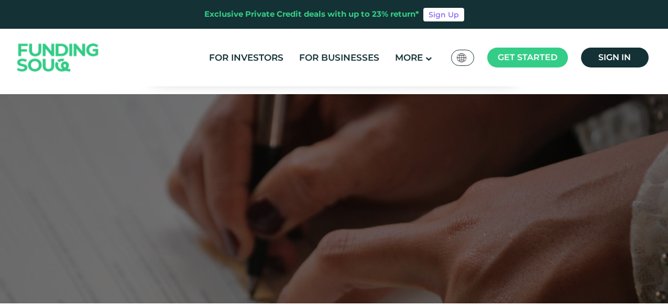 The width and height of the screenshot is (668, 306). What do you see at coordinates (408, 58) in the screenshot?
I see `span: More` at bounding box center [408, 58].